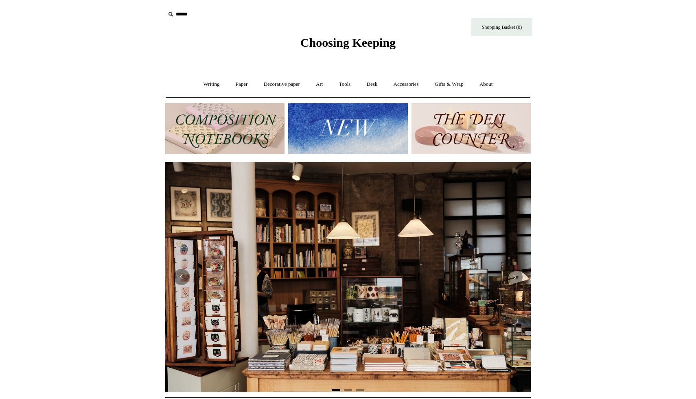 The height and width of the screenshot is (399, 696). Describe the element at coordinates (372, 84) in the screenshot. I see `a: Desk` at that location.